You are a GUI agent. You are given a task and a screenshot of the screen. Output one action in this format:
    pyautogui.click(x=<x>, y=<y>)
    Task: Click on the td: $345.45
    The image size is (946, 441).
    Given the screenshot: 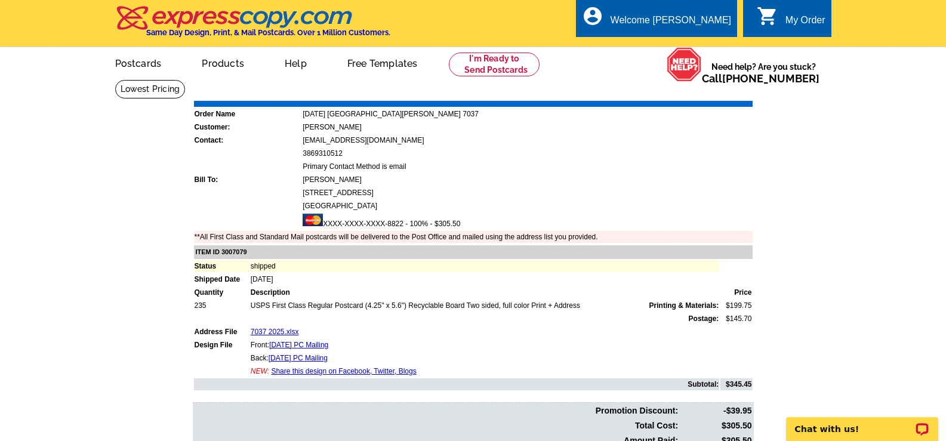 What is the action you would take?
    pyautogui.click(x=736, y=384)
    